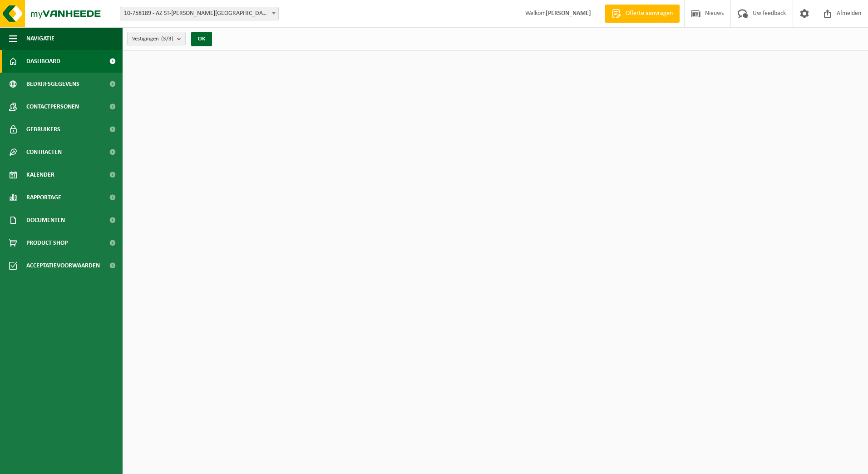 The height and width of the screenshot is (474, 868). I want to click on span: 10-758189 - AZ ST-LUCAS BRUGGE - ASSEBROEK, so click(199, 14).